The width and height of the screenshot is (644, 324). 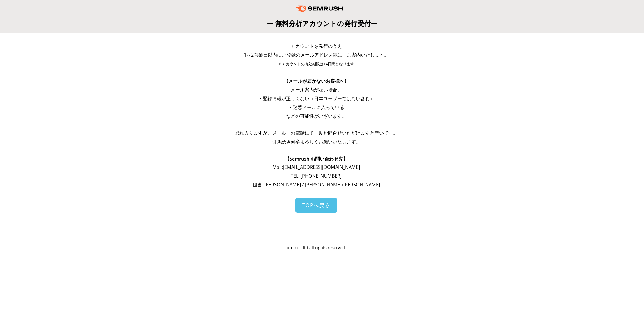 What do you see at coordinates (316, 107) in the screenshot?
I see `span: ・迷惑メールに入っている` at bounding box center [316, 107].